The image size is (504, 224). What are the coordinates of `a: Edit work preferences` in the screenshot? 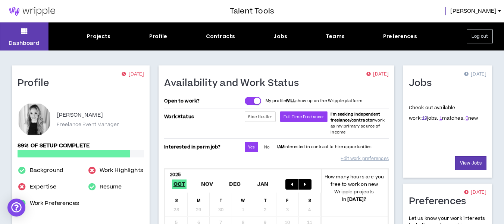 It's located at (365, 158).